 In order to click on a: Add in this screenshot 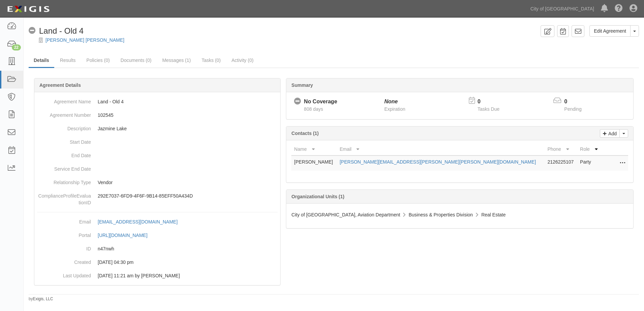, I will do `click(609, 133)`.